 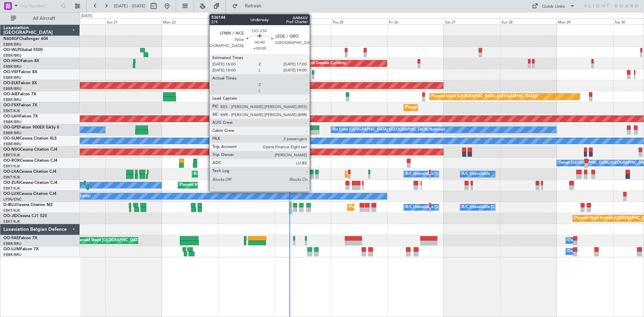 I want to click on a: OO-JIDCessna CJ1 525, so click(x=25, y=216).